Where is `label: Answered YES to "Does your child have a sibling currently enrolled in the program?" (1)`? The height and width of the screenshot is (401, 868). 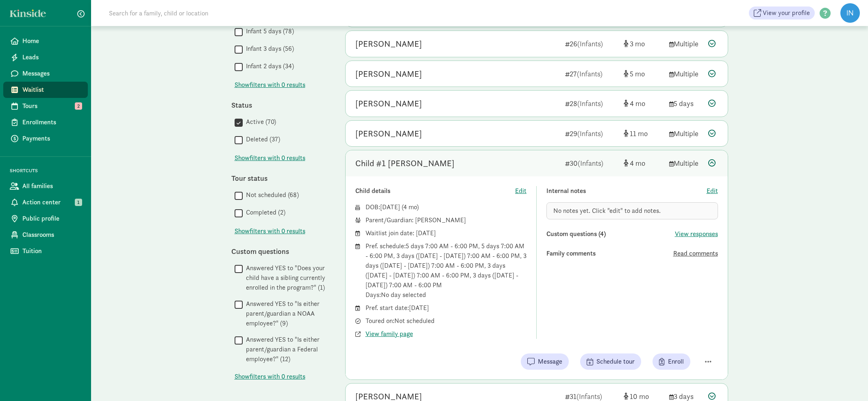 label: Answered YES to "Does your child have a sibling currently enrolled in the program?" (1) is located at coordinates (286, 278).